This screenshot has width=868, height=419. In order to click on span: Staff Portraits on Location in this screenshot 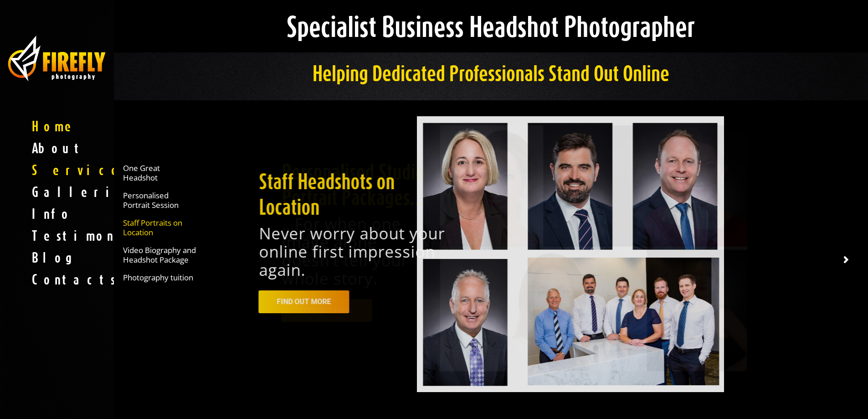, I will do `click(159, 228)`.